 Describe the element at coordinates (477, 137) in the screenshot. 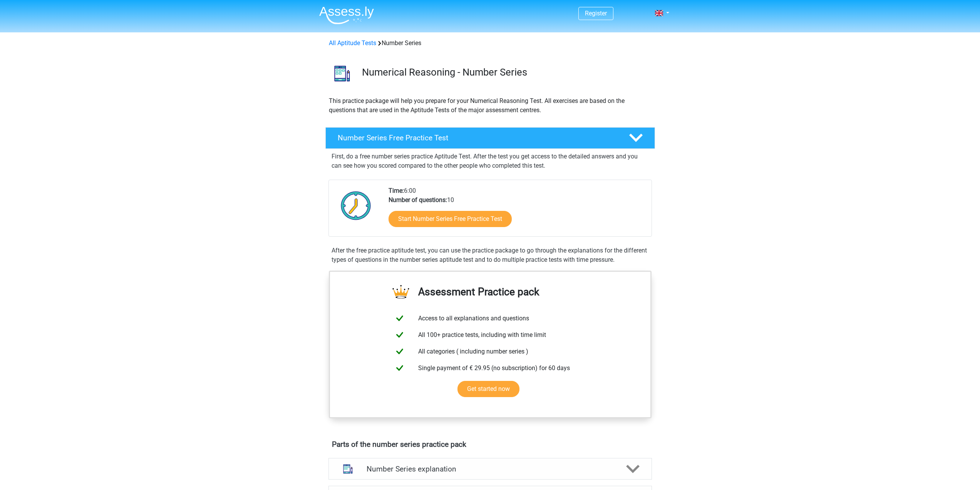

I see `h4: Number Series Free Practice Test` at that location.